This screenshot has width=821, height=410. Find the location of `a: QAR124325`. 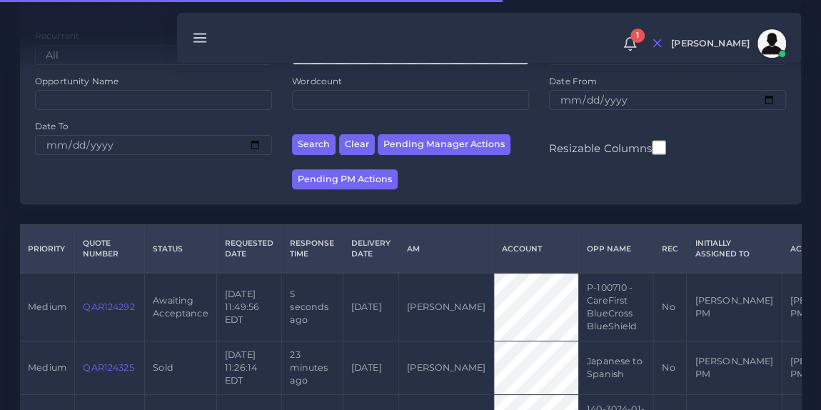

a: QAR124325 is located at coordinates (108, 367).